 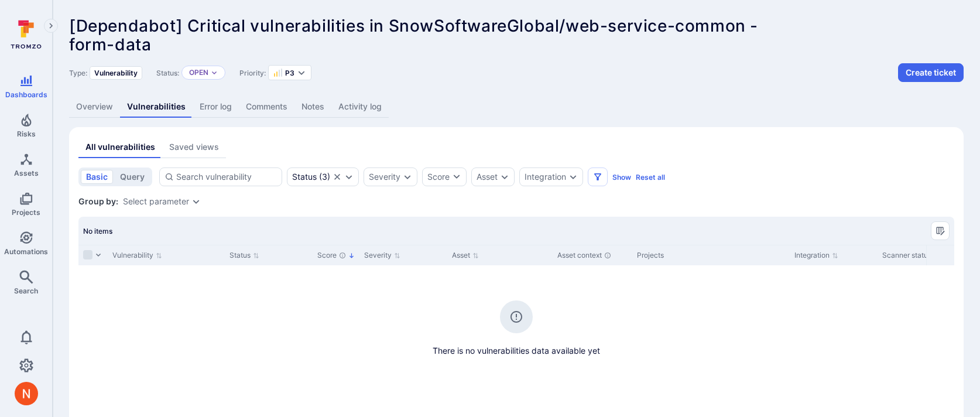 I want to click on span: Search, so click(x=26, y=291).